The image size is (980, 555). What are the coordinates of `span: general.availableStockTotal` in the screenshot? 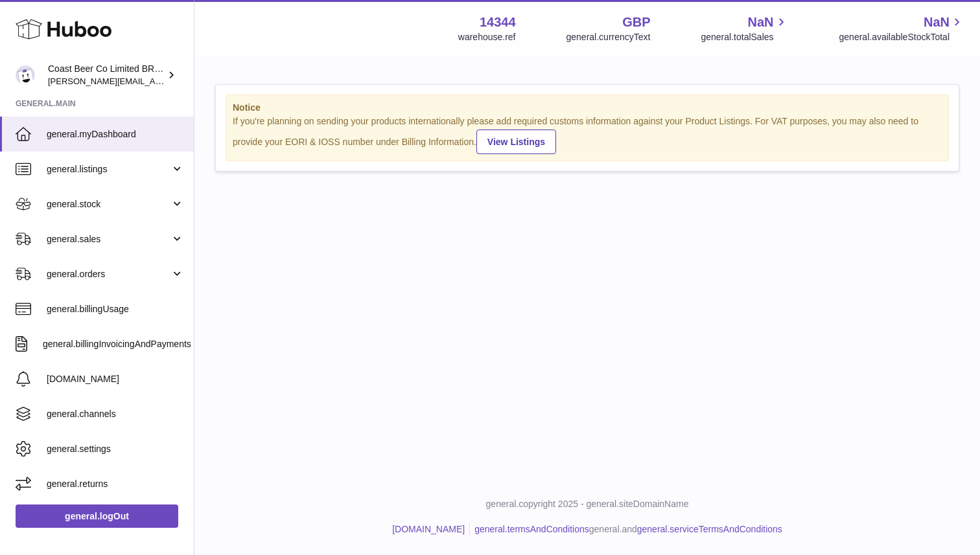 It's located at (901, 37).